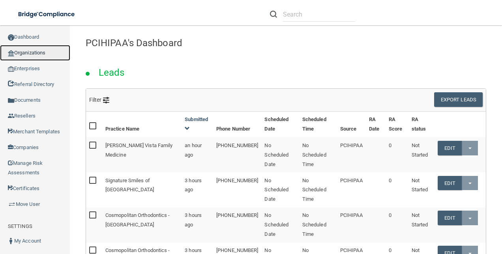 The width and height of the screenshot is (502, 254). What do you see at coordinates (11, 53) in the screenshot?
I see `img: organization-icon.f8decf85.png` at bounding box center [11, 53].